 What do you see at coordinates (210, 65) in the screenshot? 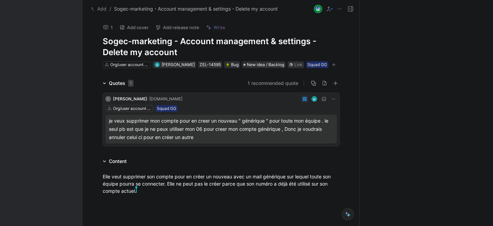
I see `div: ZEL-14595` at bounding box center [210, 65].